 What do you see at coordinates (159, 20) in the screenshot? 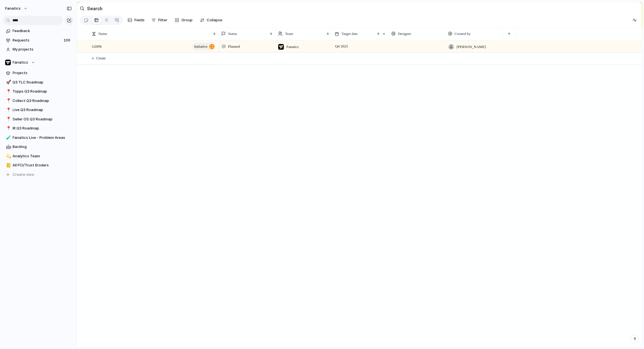
I see `button: Filter` at bounding box center [159, 20].